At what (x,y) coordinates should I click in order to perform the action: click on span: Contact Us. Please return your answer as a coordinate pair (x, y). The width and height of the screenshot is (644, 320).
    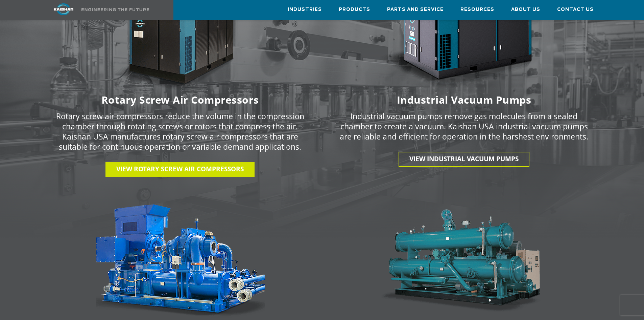
    Looking at the image, I should click on (575, 9).